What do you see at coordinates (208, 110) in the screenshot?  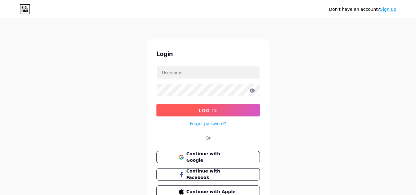 I see `button: Log In` at bounding box center [208, 110].